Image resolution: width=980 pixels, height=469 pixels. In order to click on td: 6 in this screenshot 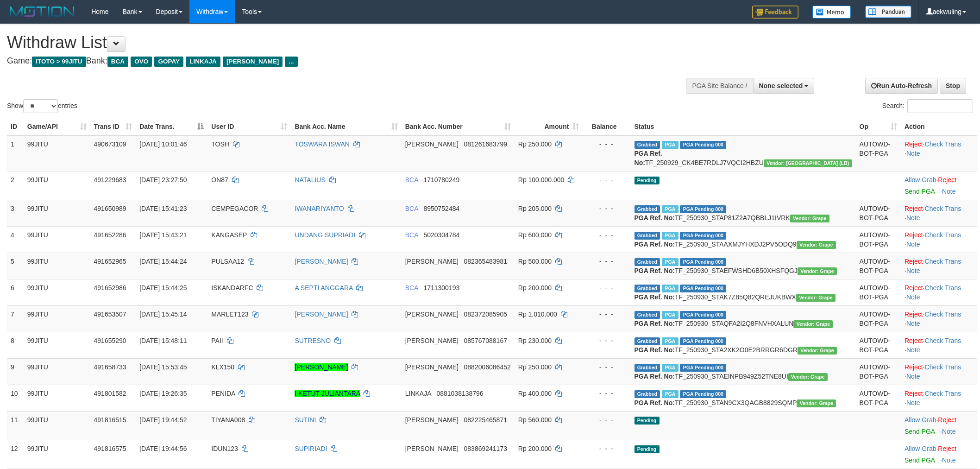, I will do `click(15, 292)`.